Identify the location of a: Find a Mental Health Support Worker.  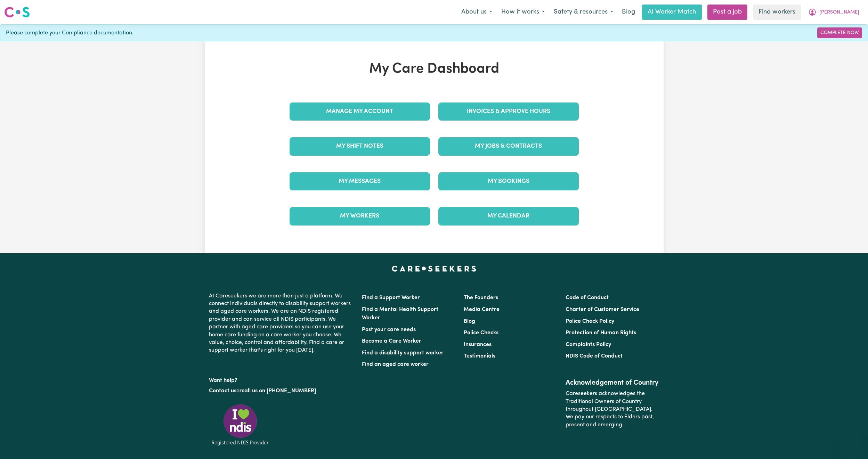
(400, 314).